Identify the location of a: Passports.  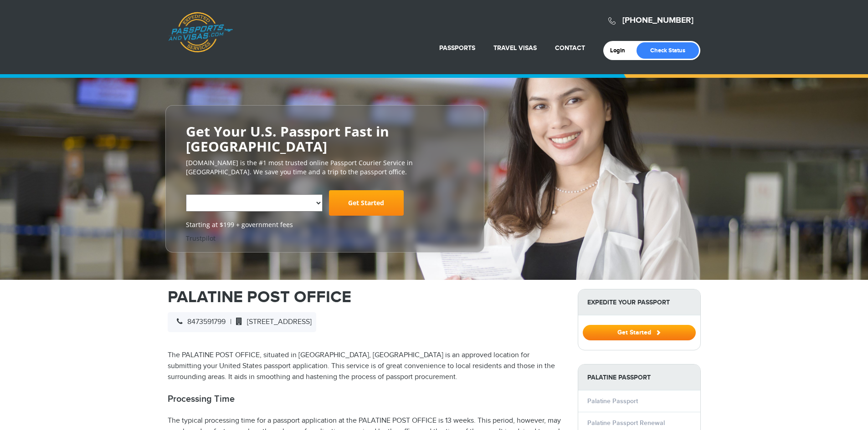
(457, 48).